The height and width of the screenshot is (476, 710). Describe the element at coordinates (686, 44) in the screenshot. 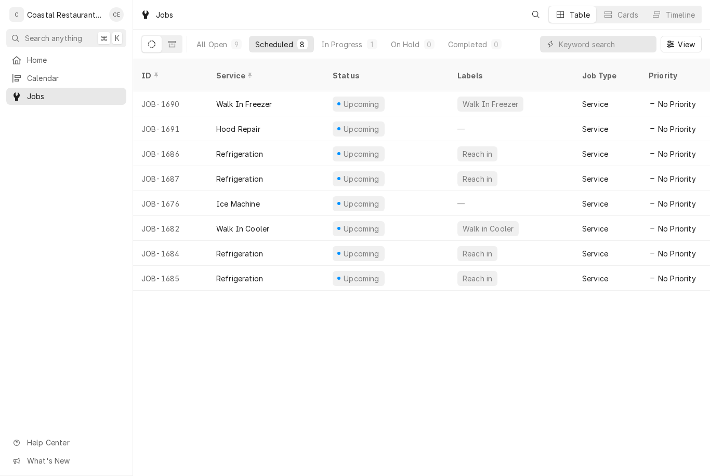

I see `span: View` at that location.